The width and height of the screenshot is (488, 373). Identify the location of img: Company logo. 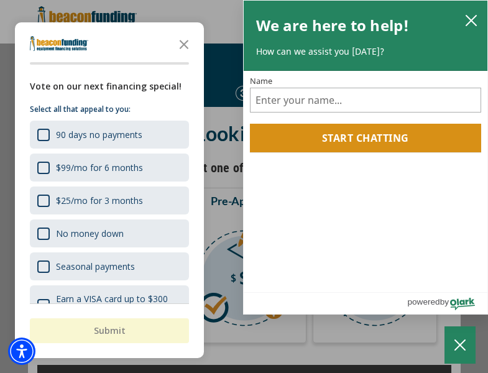
(59, 44).